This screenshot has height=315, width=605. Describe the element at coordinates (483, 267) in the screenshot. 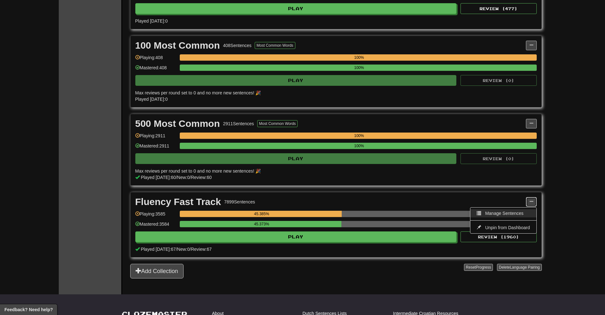

I see `span: Progress` at that location.